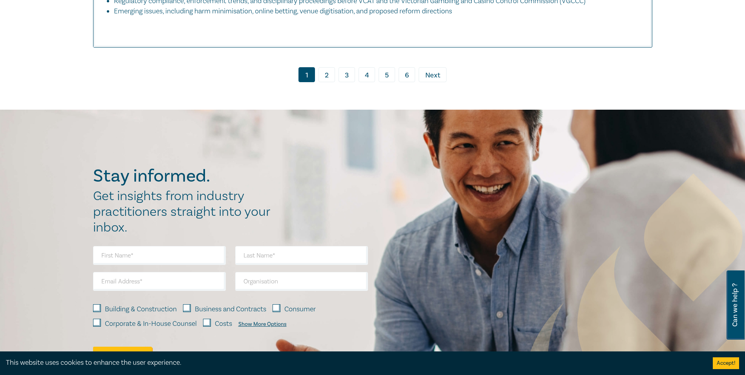  I want to click on a: 1, so click(307, 75).